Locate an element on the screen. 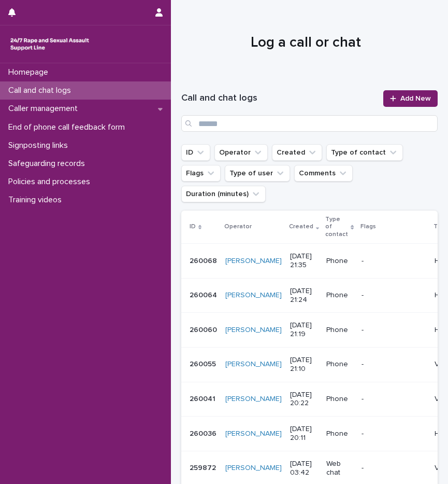  p: Policies and processes is located at coordinates (52, 182).